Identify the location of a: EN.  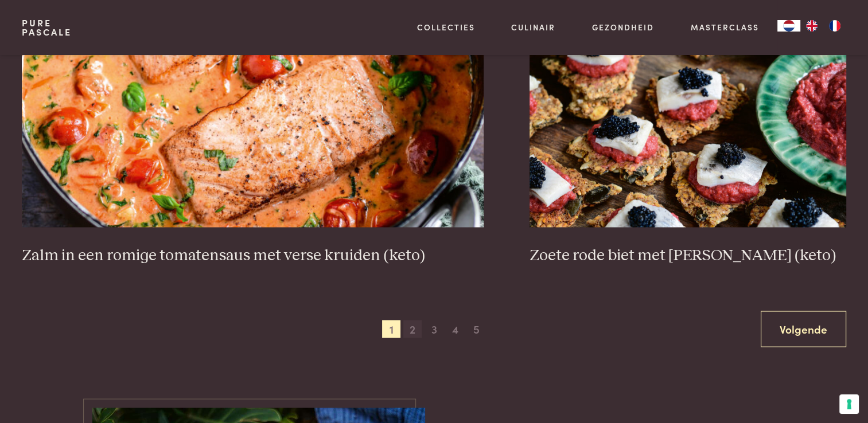
(812, 26).